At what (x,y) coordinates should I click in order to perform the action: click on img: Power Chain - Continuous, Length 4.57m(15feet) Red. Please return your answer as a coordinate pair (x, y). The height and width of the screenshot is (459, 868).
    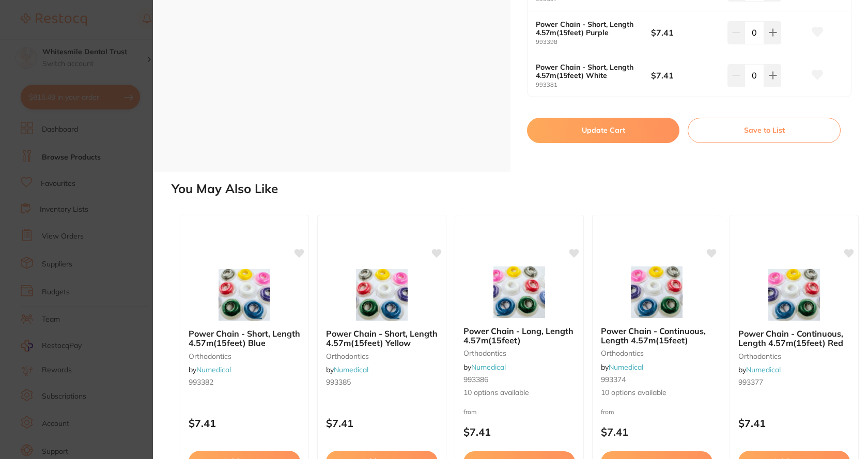
    Looking at the image, I should click on (795, 295).